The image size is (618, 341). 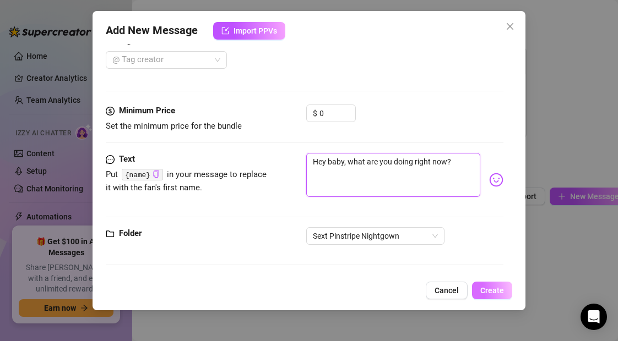 I want to click on span: Create, so click(x=492, y=291).